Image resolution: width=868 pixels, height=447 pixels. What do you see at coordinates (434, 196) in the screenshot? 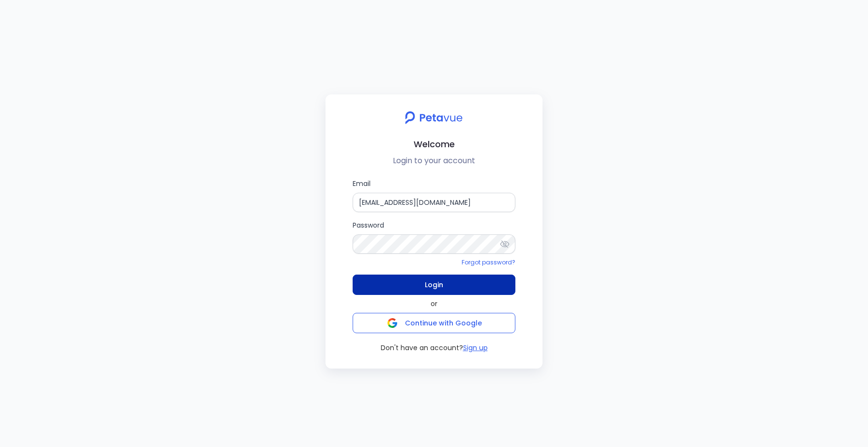
I see `label: Email` at bounding box center [434, 196].